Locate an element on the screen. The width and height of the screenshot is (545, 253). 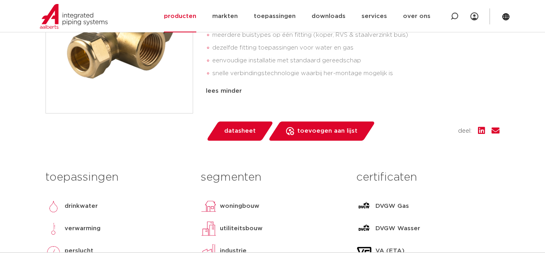
a: datasheet is located at coordinates (240, 131).